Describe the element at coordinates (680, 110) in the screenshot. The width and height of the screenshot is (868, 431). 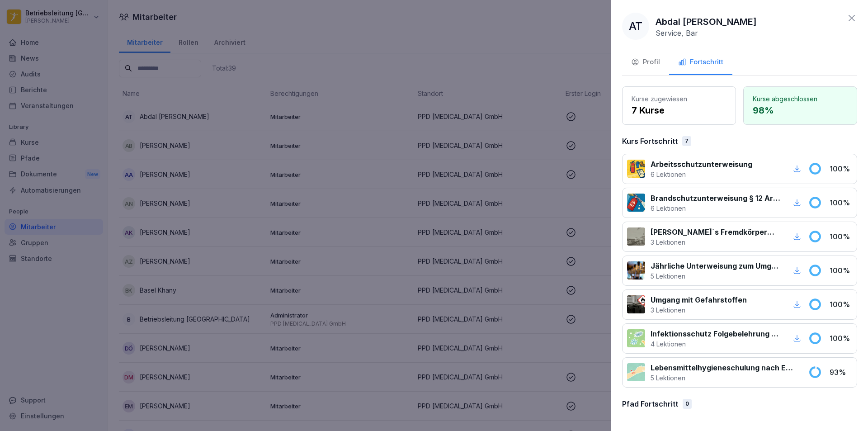
I see `p: 7 Kurse` at that location.